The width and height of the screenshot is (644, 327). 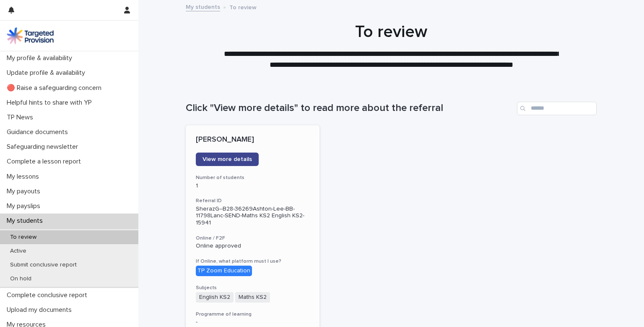 What do you see at coordinates (252, 246) in the screenshot?
I see `p: Online approved` at bounding box center [252, 246].